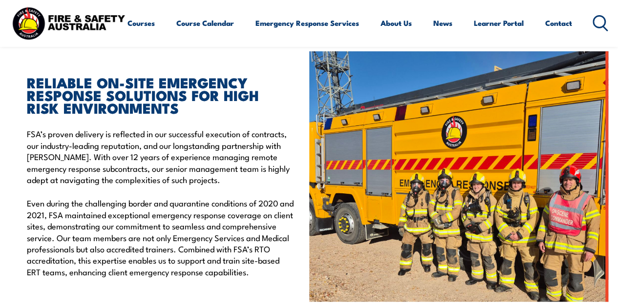 This screenshot has height=308, width=618. Describe the element at coordinates (141, 23) in the screenshot. I see `a: Courses` at that location.